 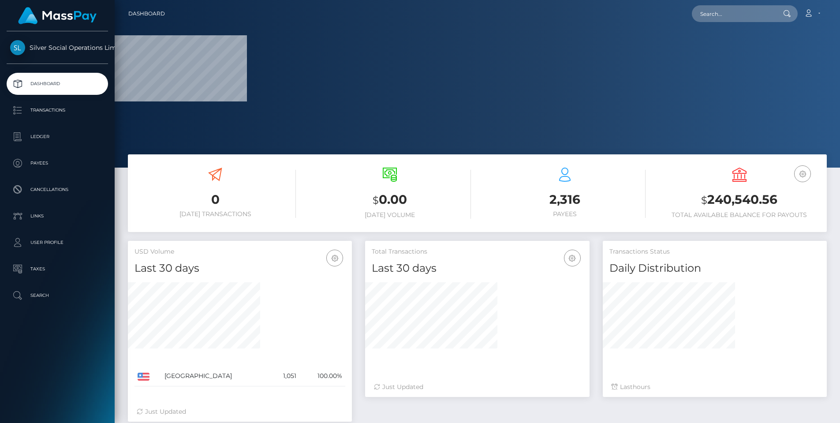 What do you see at coordinates (715, 387) in the screenshot?
I see `div: Last hours` at bounding box center [715, 387].